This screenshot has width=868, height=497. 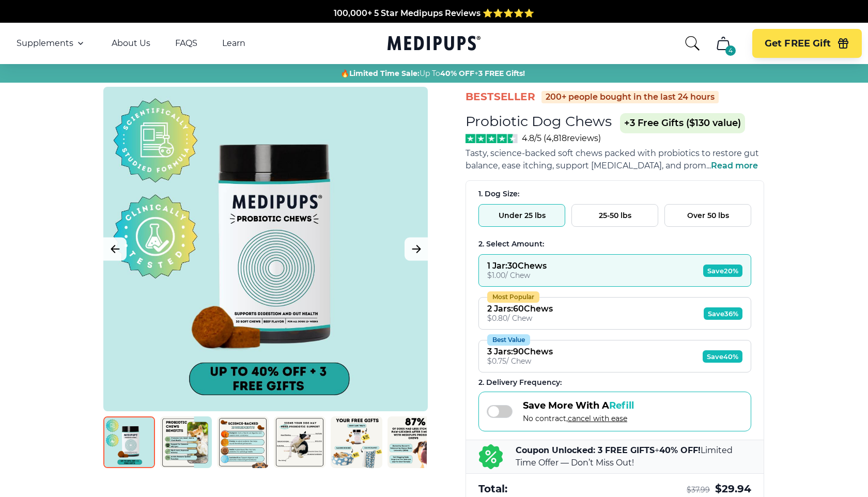 What do you see at coordinates (520, 351) in the screenshot?
I see `div: 3 Jars : 90 Chews` at bounding box center [520, 351].